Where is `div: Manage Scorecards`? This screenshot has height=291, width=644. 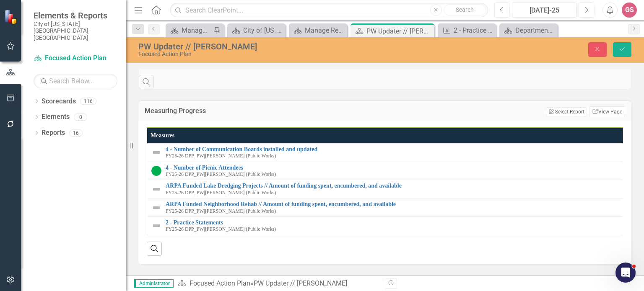 div: Manage Scorecards is located at coordinates (196, 30).